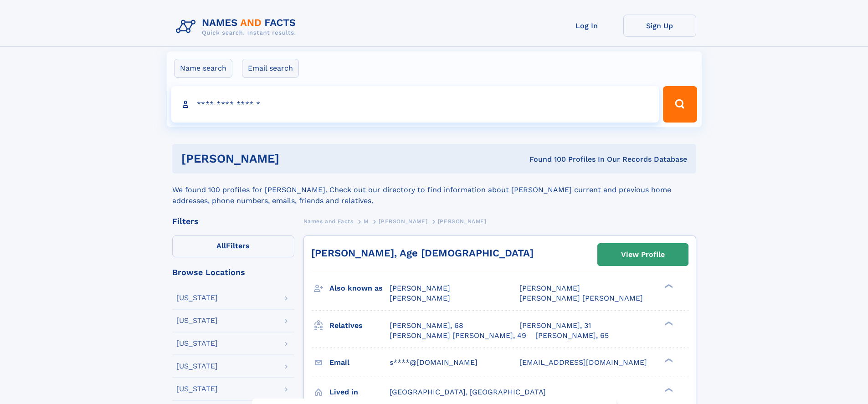 The height and width of the screenshot is (404, 868). What do you see at coordinates (328, 221) in the screenshot?
I see `a: Names and Facts` at bounding box center [328, 221].